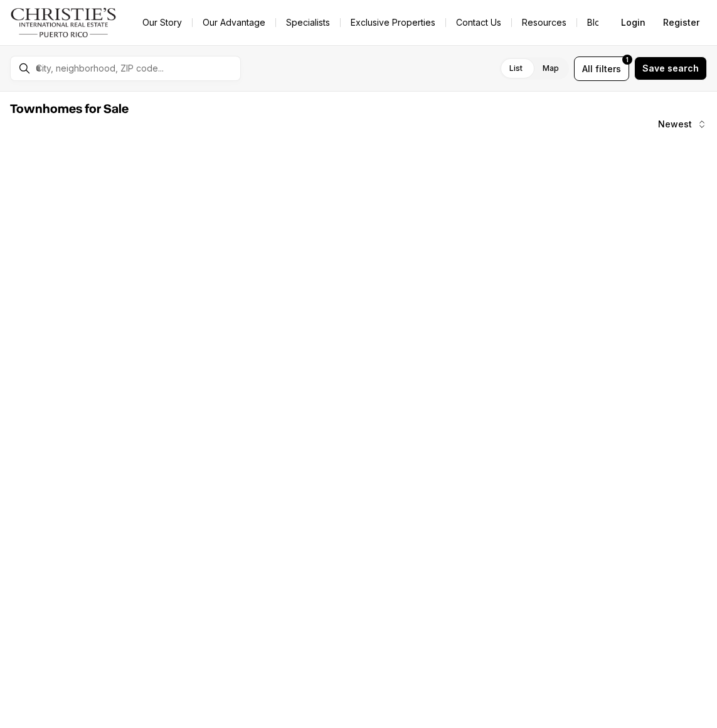  What do you see at coordinates (234, 22) in the screenshot?
I see `a: Our Advantage` at bounding box center [234, 22].